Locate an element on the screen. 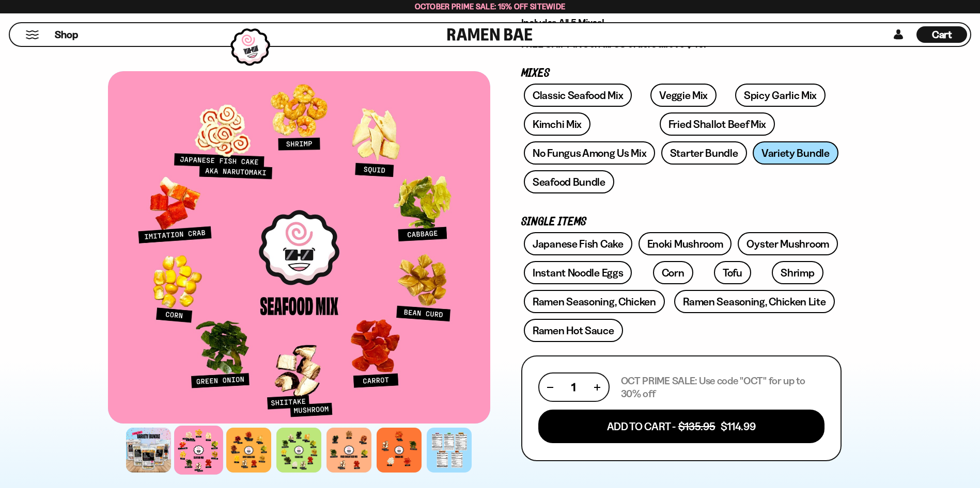 This screenshot has height=488, width=980. a: Ramen Seasoning, Chicken Lite is located at coordinates (754, 301).